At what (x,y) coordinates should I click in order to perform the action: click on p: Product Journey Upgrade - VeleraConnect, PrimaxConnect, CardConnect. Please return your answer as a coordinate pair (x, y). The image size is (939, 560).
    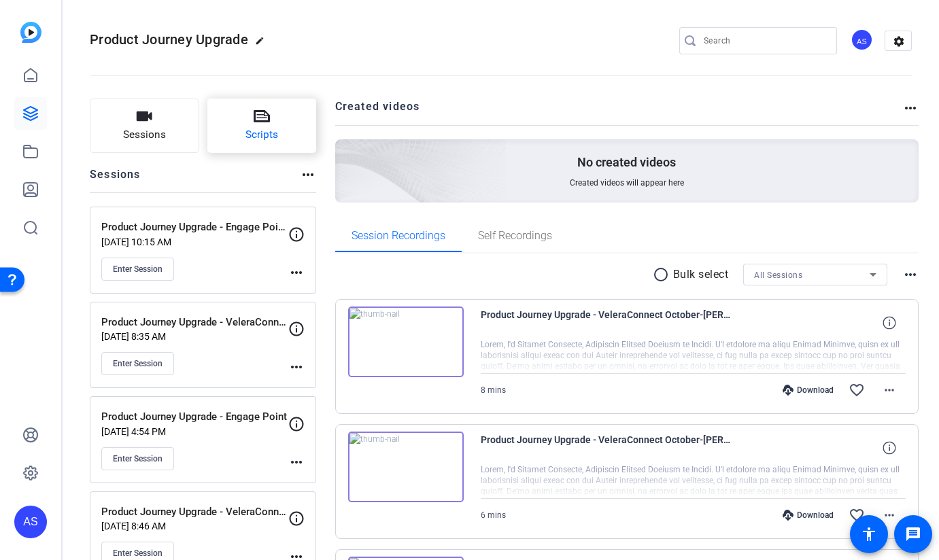
    Looking at the image, I should click on (194, 512).